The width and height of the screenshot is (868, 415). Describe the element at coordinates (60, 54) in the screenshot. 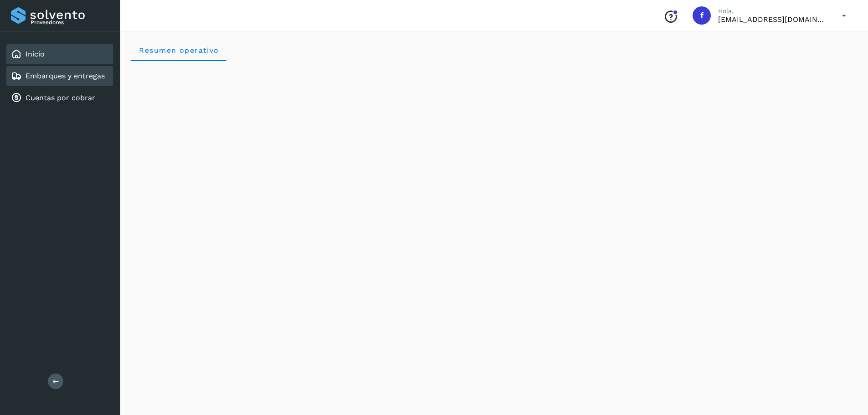

I see `div: Inicio` at that location.